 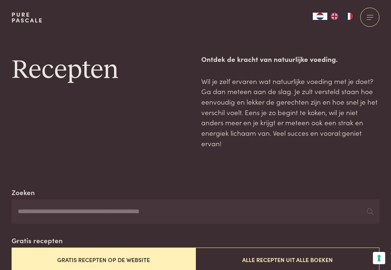 What do you see at coordinates (341, 16) in the screenshot?
I see `ul: Language list` at bounding box center [341, 16].